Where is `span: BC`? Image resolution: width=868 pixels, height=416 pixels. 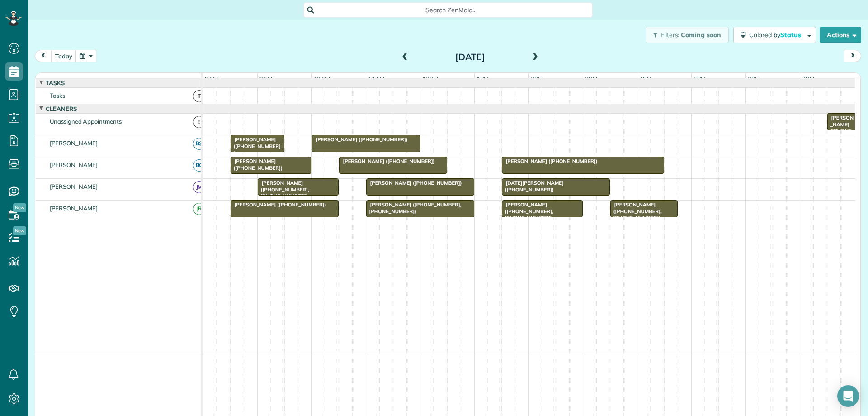 span: BC is located at coordinates (199, 165).